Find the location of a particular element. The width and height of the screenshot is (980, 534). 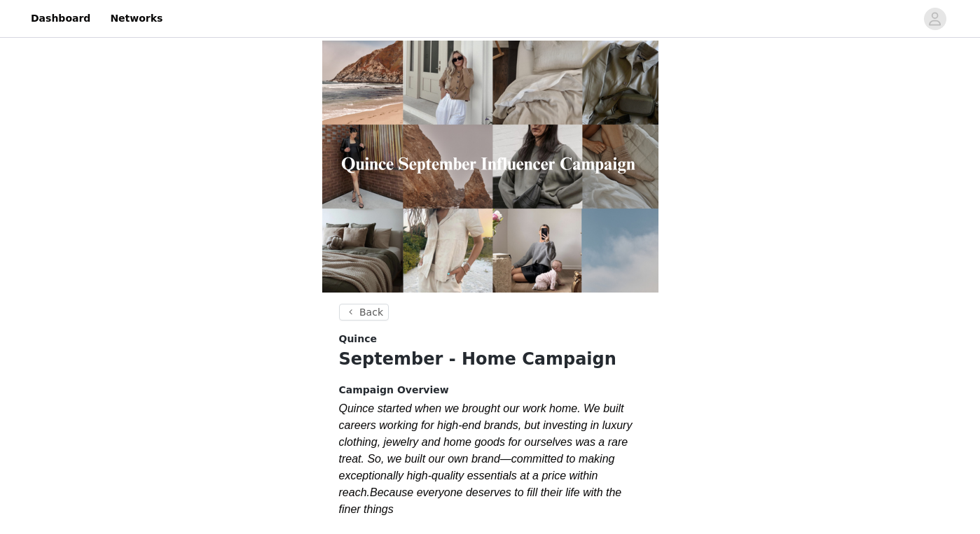

span: Quince is located at coordinates (358, 339).